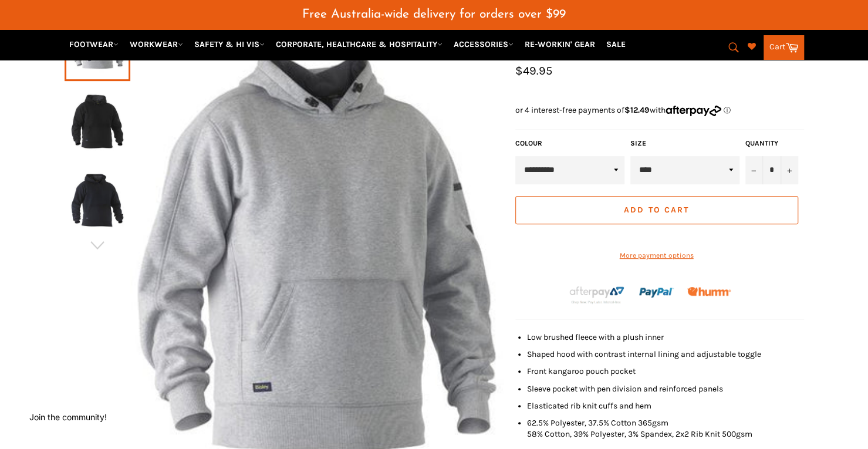 The width and height of the screenshot is (868, 449). What do you see at coordinates (68, 417) in the screenshot?
I see `button: Join the community!` at bounding box center [68, 417].